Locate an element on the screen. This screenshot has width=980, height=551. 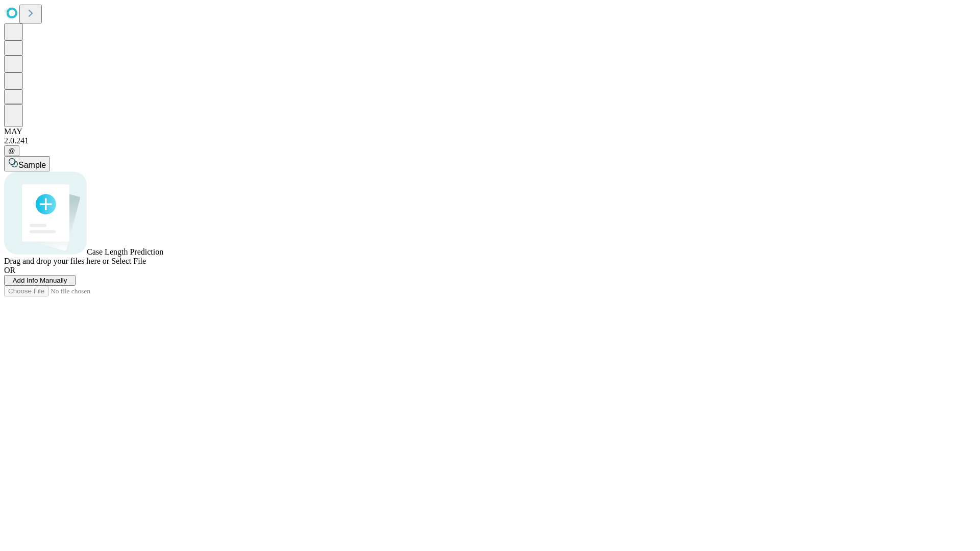
span: OR is located at coordinates (10, 270).